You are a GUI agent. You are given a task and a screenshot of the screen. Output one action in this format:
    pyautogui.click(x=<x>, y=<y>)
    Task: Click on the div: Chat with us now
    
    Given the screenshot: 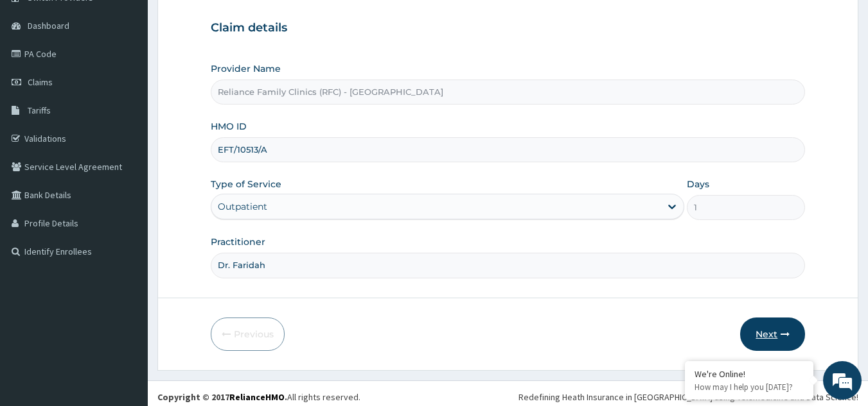 What is the action you would take?
    pyautogui.click(x=141, y=80)
    